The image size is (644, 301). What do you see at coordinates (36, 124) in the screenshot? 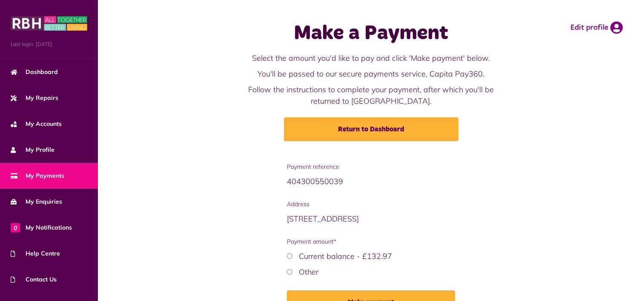
I see `span: My Accounts` at bounding box center [36, 124].